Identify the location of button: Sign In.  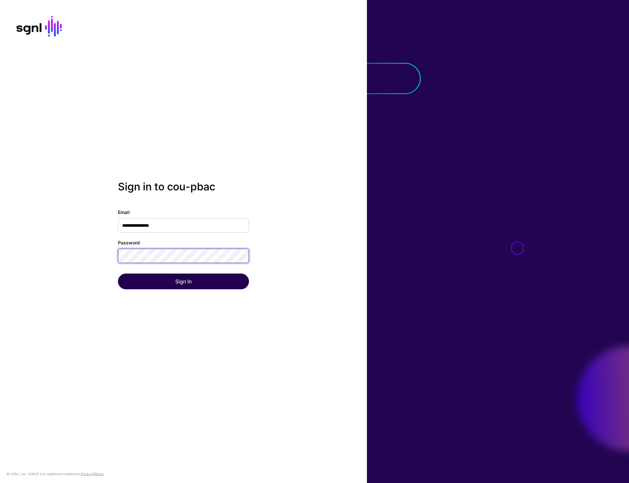
(183, 281).